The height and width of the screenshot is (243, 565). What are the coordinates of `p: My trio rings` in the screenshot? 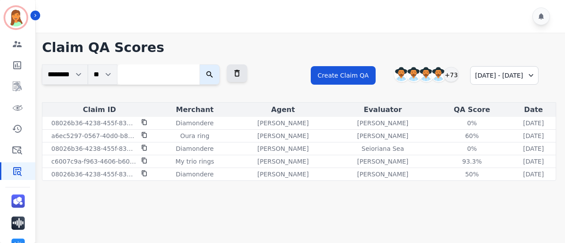 It's located at (195, 162).